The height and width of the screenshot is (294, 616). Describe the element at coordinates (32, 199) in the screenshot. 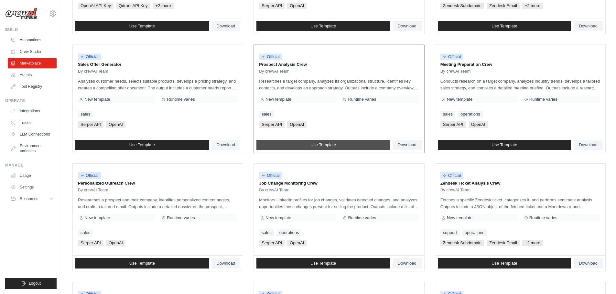

I see `button: Resources` at that location.